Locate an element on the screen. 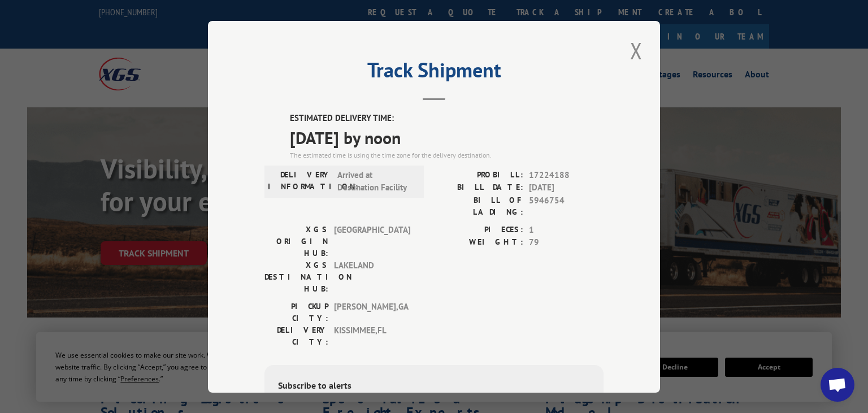 The height and width of the screenshot is (413, 868). span: KISSIMMEE , FL is located at coordinates (372, 335).